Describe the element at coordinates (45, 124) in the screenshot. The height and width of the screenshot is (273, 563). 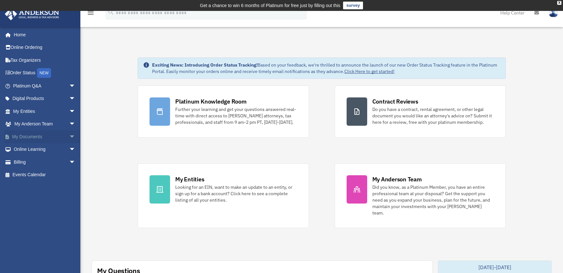
I see `a: My Anderson Teamarrow_drop_down` at that location.